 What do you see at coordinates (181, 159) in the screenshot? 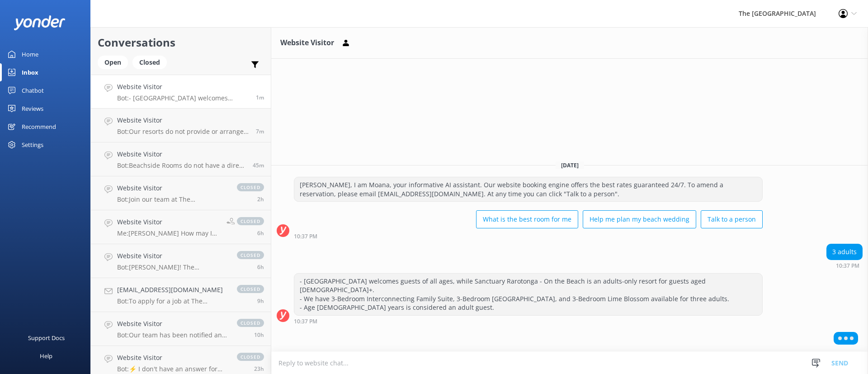
I see `a: Website VisitorBot:Beachside Rooms do not have a direct lagoon view. They are set back from the b...` at bounding box center [181, 159].